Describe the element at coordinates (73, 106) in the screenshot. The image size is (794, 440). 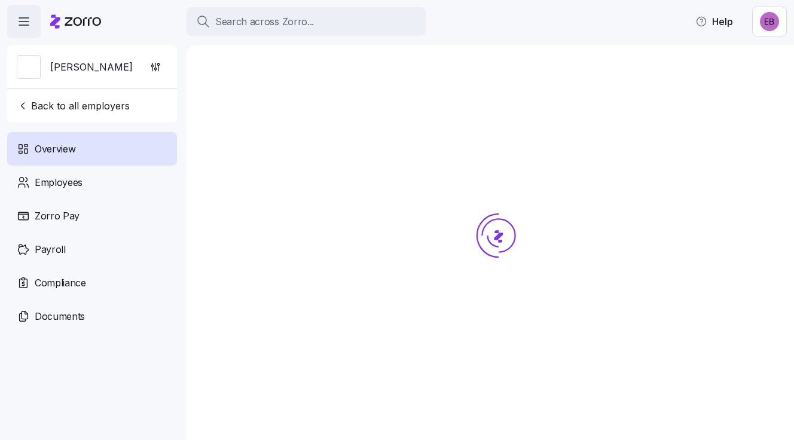
I see `span: Back to all employers` at that location.